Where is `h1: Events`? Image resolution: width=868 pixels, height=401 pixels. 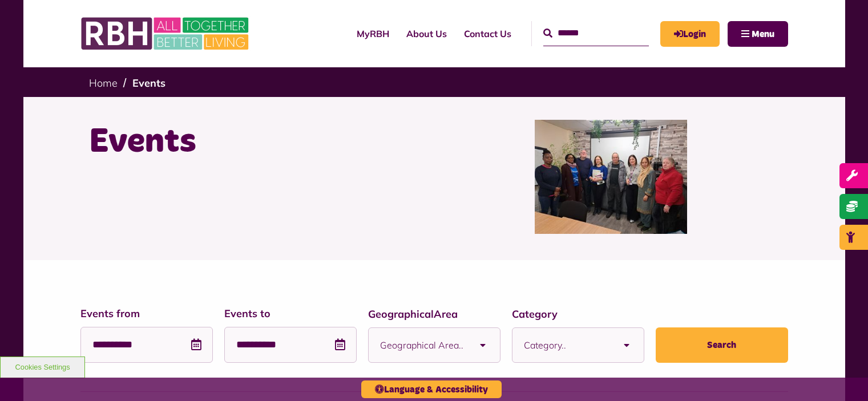 h1: Events is located at coordinates (257, 142).